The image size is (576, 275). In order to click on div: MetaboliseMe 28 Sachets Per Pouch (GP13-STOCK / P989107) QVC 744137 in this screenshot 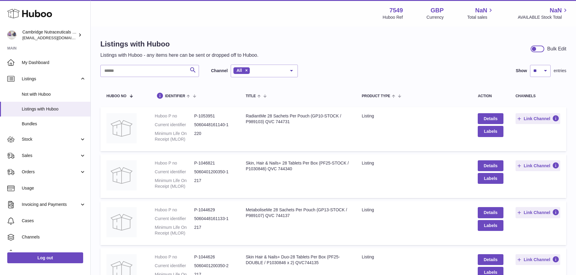, I will do `click(298, 213)`.